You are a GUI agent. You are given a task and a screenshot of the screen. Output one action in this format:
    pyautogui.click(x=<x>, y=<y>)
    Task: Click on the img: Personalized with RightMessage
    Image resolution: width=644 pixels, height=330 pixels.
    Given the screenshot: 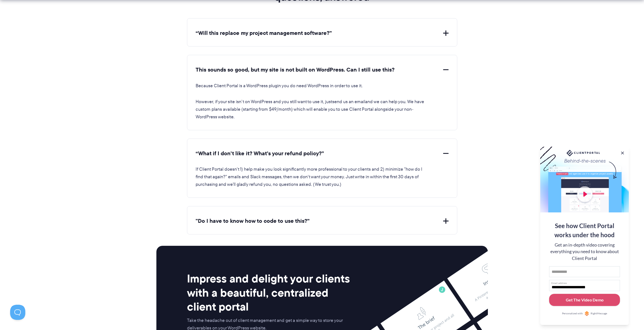 What is the action you would take?
    pyautogui.click(x=587, y=313)
    